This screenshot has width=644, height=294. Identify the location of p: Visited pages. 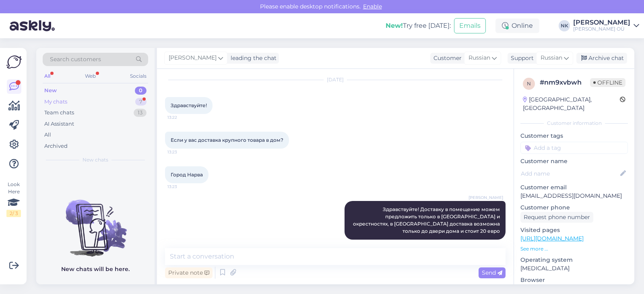
(574, 230).